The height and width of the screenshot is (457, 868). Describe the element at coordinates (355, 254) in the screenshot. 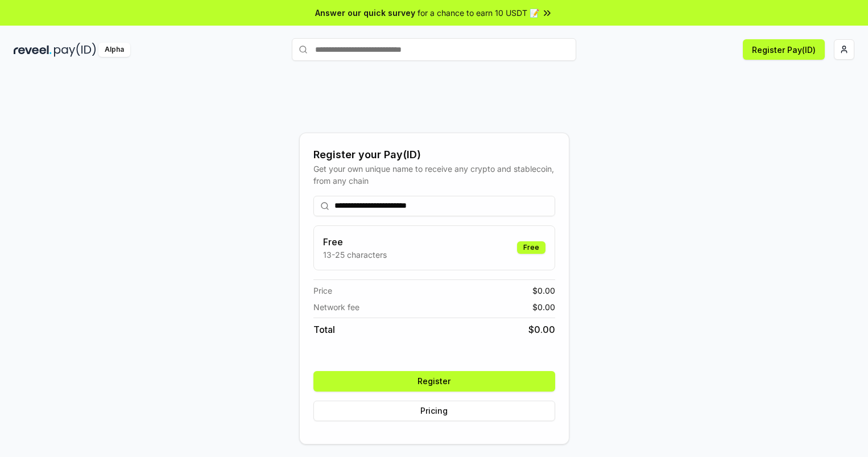

I see `p: 13-25 characters` at that location.